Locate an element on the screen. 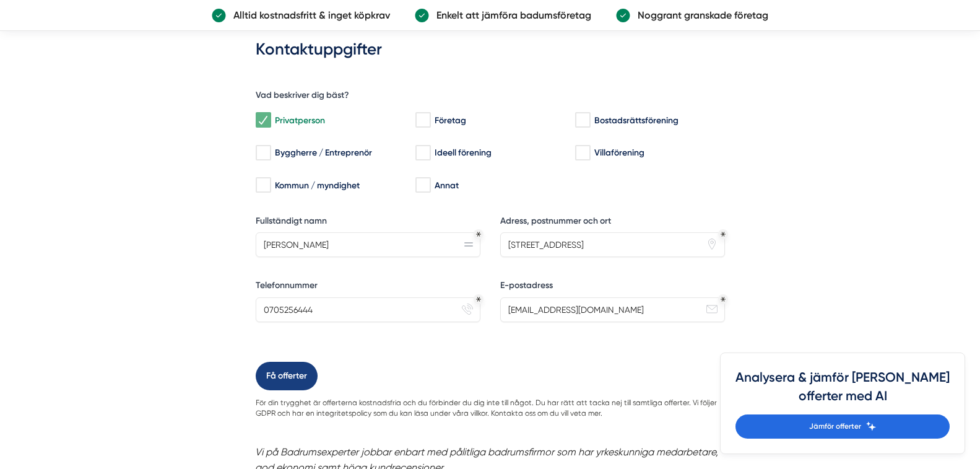  input: Bostadsrättsförening is located at coordinates (582, 120).